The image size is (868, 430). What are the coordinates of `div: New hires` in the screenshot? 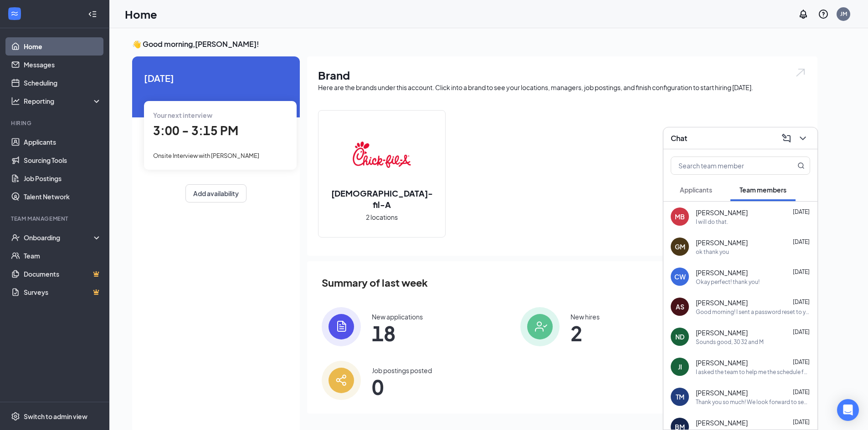 It's located at (585, 317).